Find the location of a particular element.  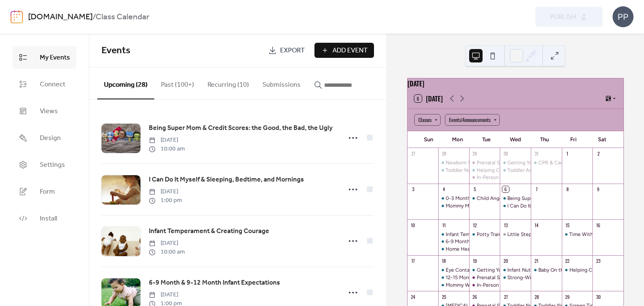

div: 6 is located at coordinates (505, 189).